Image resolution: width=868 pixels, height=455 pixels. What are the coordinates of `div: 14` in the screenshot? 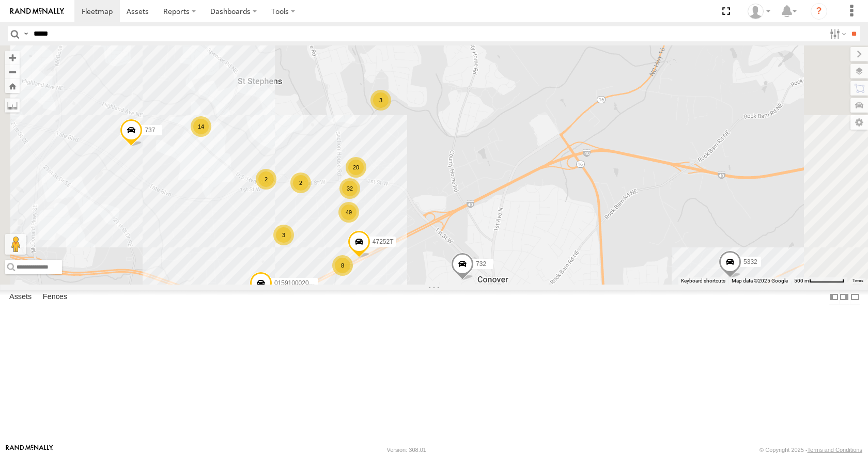 It's located at (201, 127).